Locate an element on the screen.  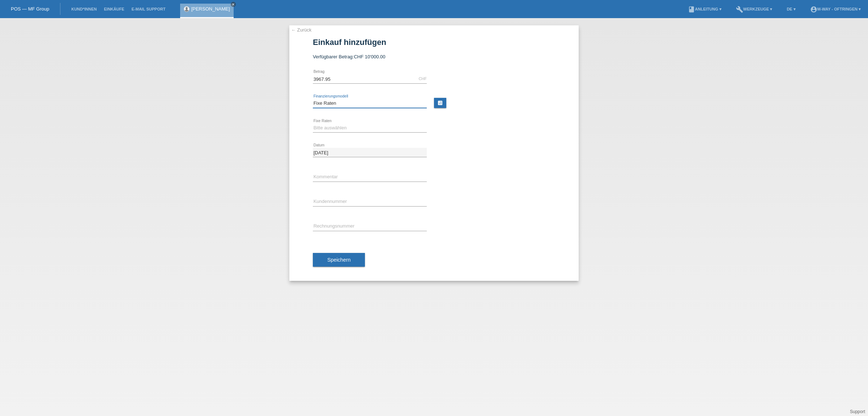
i: book is located at coordinates (692, 10).